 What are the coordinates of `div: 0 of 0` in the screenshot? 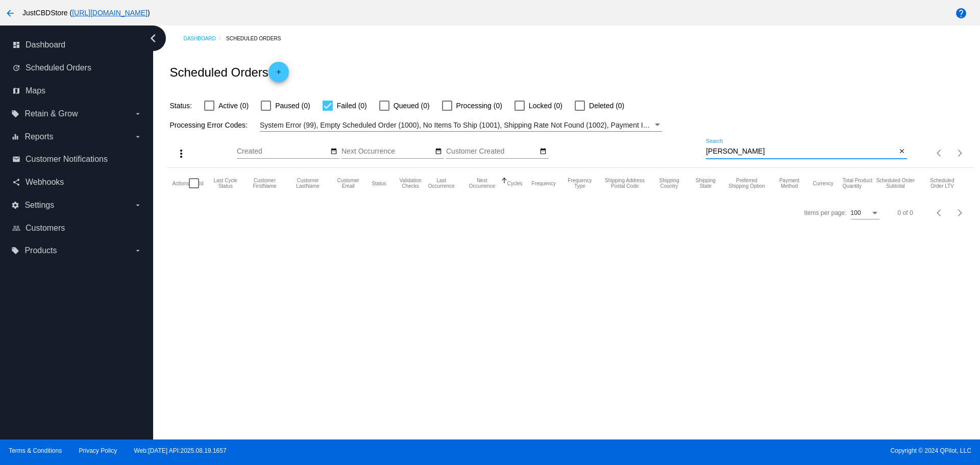 It's located at (906, 213).